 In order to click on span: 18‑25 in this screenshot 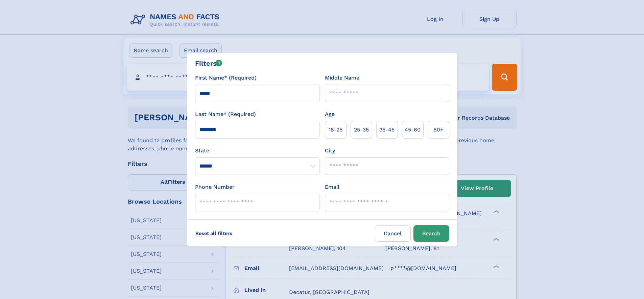, I will do `click(335, 130)`.